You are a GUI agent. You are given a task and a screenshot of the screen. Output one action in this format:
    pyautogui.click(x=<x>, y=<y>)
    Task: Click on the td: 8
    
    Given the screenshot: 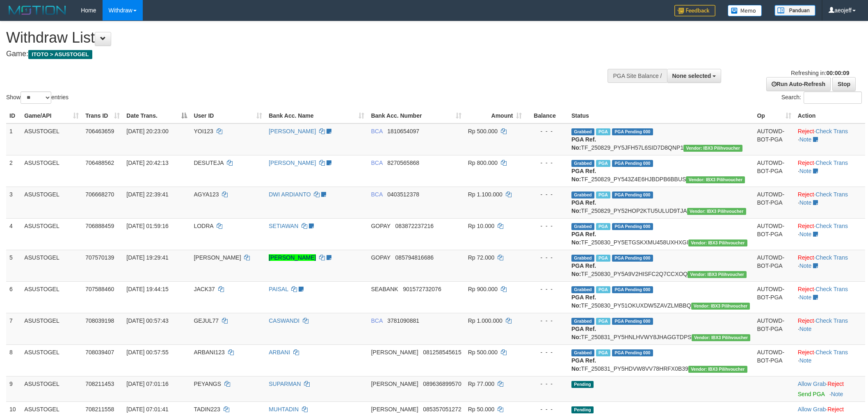 What is the action you would take?
    pyautogui.click(x=13, y=360)
    